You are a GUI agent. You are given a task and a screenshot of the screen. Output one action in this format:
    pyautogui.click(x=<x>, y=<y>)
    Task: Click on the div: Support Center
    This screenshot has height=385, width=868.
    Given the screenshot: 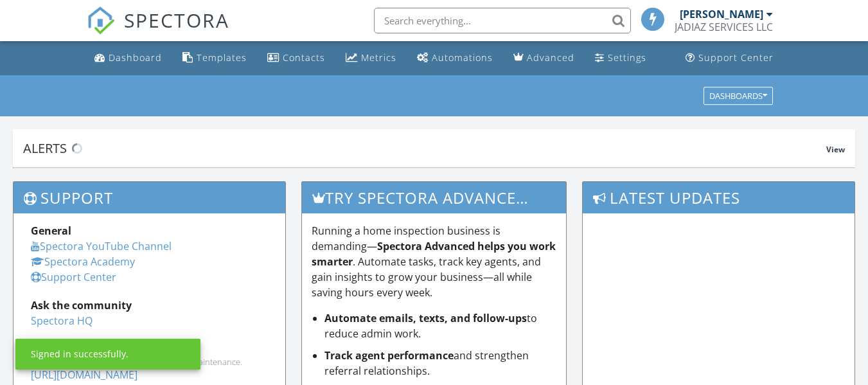 What is the action you would take?
    pyautogui.click(x=736, y=57)
    